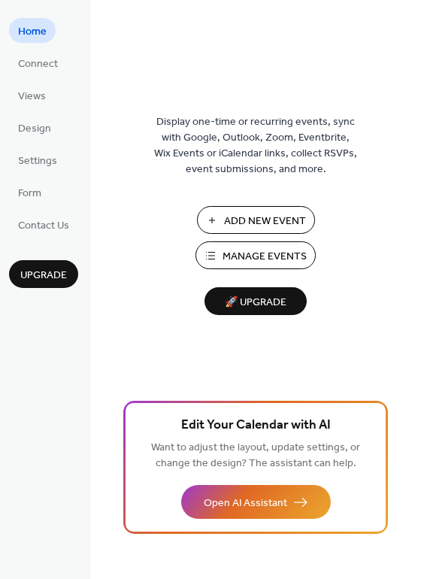  I want to click on span: Views, so click(32, 96).